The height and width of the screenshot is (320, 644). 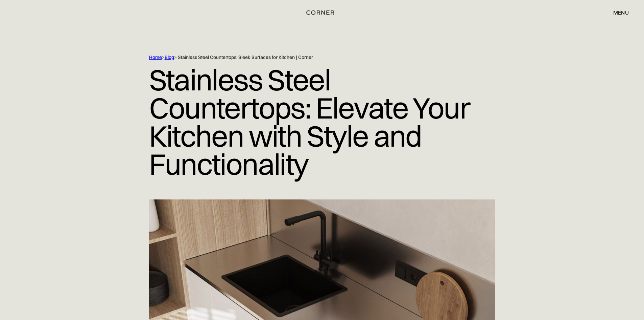 What do you see at coordinates (322, 12) in the screenshot?
I see `a: home` at bounding box center [322, 12].